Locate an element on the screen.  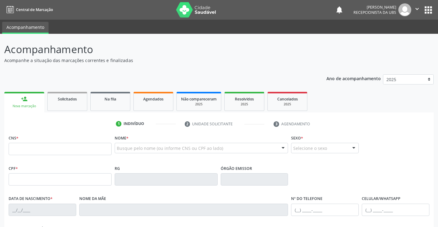
div: Indivíduo is located at coordinates (134, 124).